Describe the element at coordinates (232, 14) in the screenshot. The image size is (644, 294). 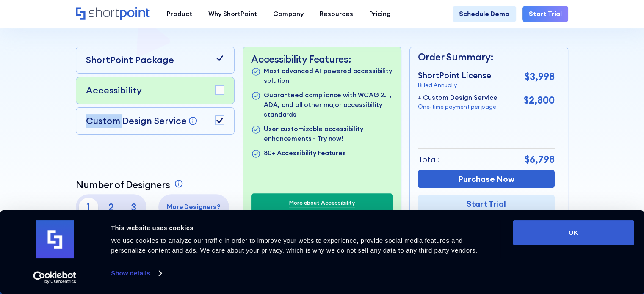
I see `div: Why ShortPoint` at that location.